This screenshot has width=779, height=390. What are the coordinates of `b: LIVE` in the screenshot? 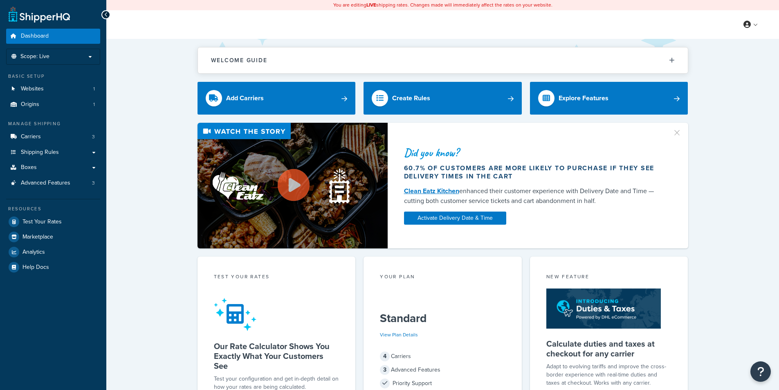 It's located at (371, 5).